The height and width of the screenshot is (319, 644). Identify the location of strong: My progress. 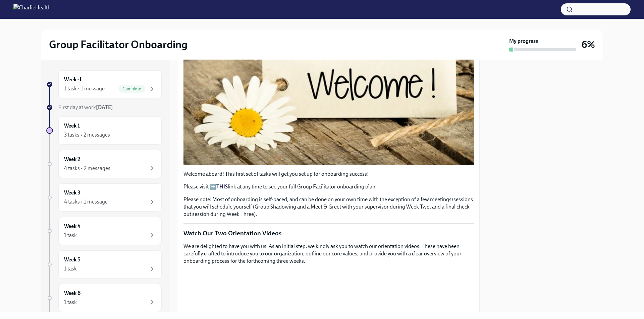
(524, 41).